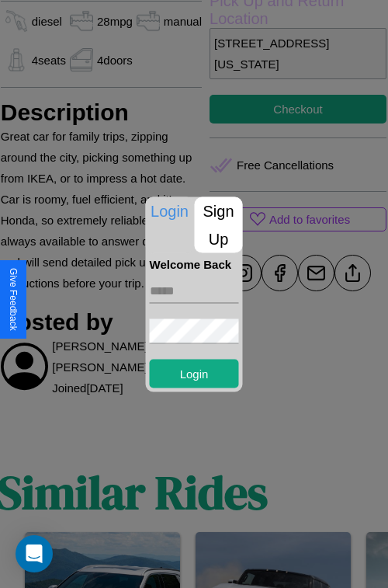 The height and width of the screenshot is (588, 388). I want to click on div: Give Feedback, so click(13, 299).